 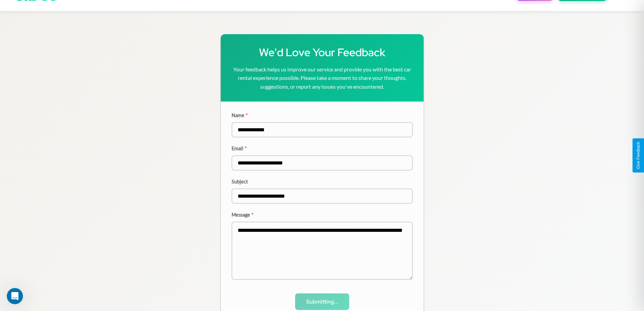 What do you see at coordinates (322, 181) in the screenshot?
I see `label: Subject` at bounding box center [322, 181].